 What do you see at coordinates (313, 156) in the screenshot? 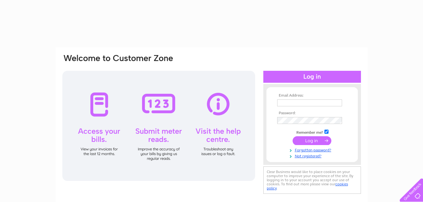
I see `a: Not registered?` at bounding box center [313, 156].